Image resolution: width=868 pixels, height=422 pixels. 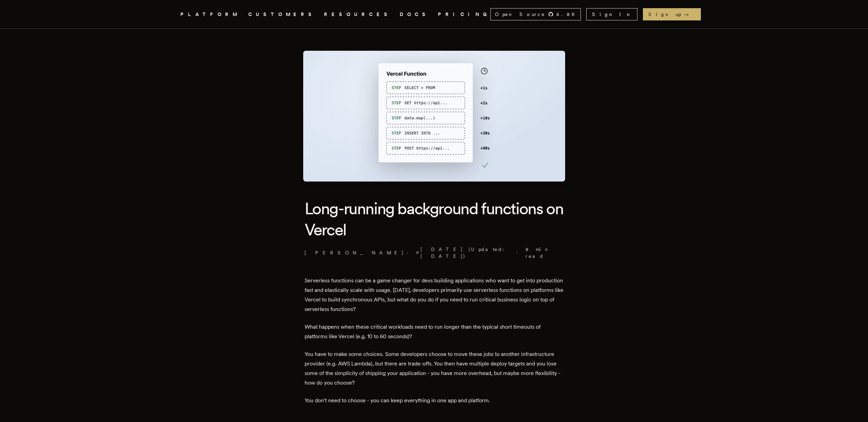 I want to click on span: PLATFORM, so click(x=210, y=14).